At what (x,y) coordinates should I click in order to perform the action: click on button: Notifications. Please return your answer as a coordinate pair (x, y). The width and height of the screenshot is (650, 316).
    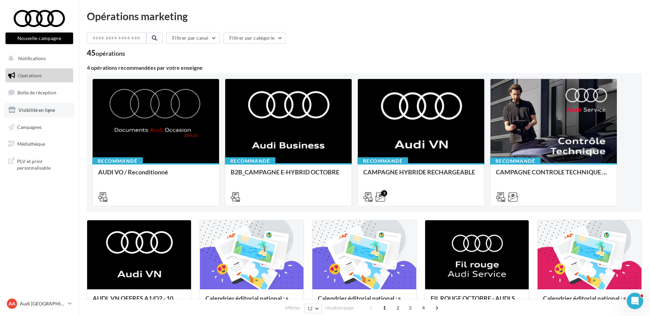
    Looking at the image, I should click on (38, 58).